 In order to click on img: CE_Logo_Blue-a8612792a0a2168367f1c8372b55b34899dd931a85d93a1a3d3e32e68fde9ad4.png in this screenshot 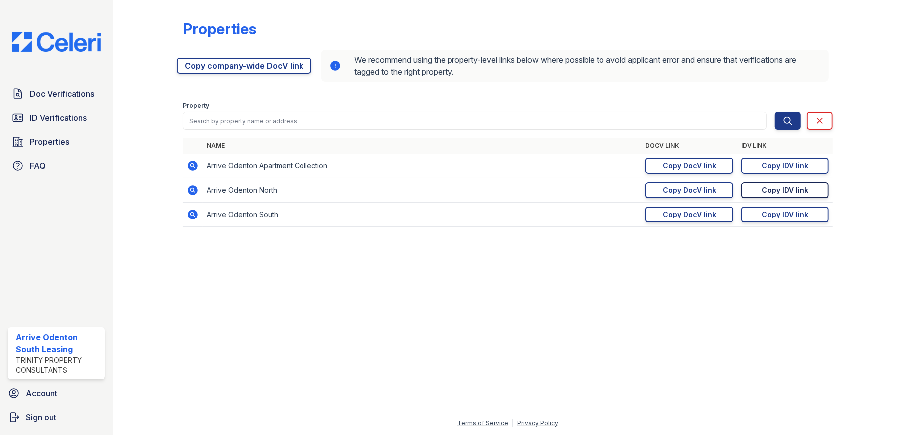, I will do `click(56, 42)`.